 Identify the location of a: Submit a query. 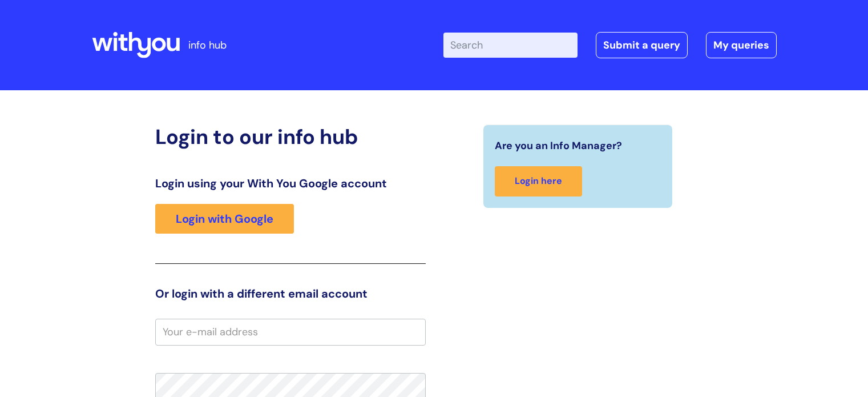
(642, 45).